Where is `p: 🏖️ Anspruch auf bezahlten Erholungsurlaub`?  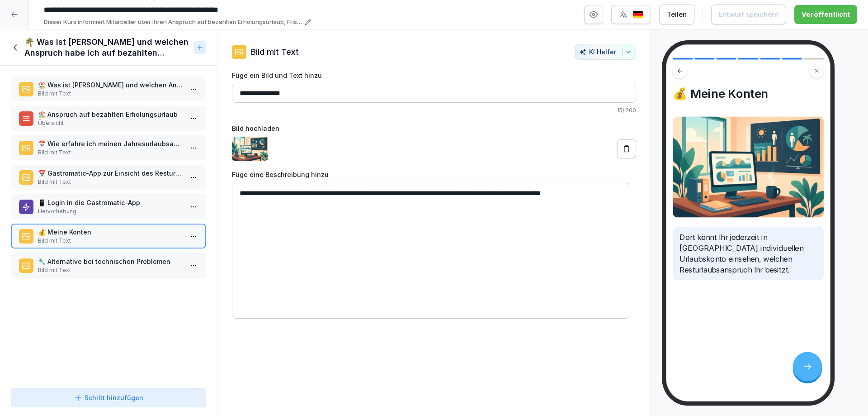
p: 🏖️ Anspruch auf bezahlten Erholungsurlaub is located at coordinates (111, 114).